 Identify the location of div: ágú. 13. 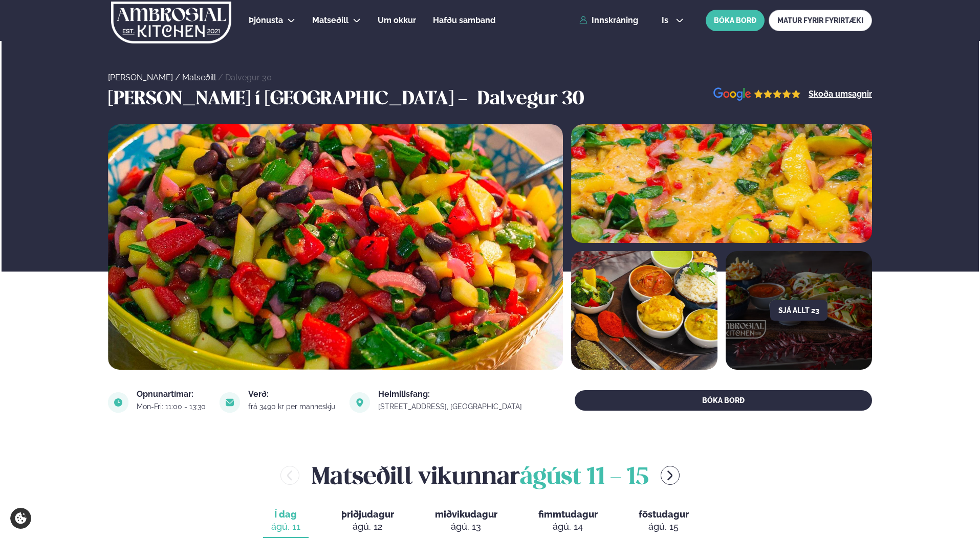
(466, 527).